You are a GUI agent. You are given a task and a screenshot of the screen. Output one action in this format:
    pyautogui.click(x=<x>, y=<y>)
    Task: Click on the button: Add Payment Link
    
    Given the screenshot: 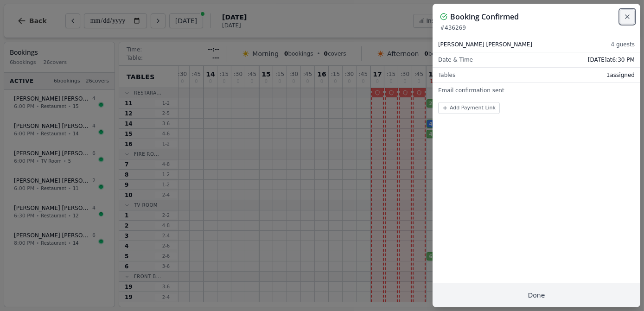 What is the action you would take?
    pyautogui.click(x=469, y=108)
    